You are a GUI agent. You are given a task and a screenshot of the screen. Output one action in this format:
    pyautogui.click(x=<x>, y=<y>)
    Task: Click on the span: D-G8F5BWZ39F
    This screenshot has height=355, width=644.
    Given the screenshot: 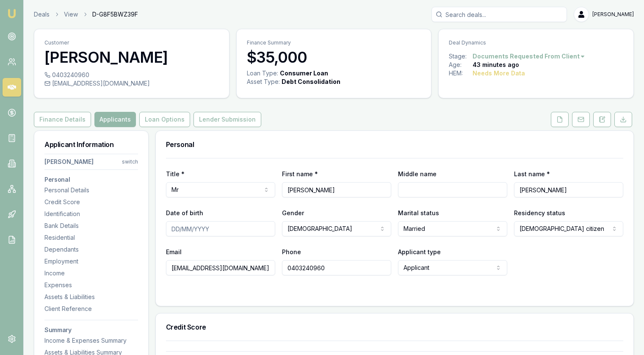 What is the action you would take?
    pyautogui.click(x=115, y=14)
    